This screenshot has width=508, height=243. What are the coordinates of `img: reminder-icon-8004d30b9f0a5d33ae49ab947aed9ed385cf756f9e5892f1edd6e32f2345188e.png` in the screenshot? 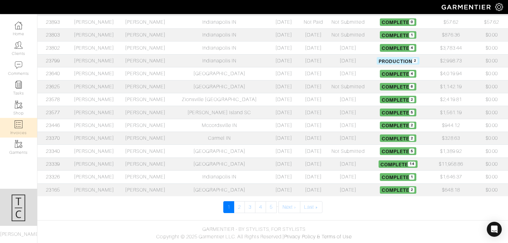 It's located at (18, 84).